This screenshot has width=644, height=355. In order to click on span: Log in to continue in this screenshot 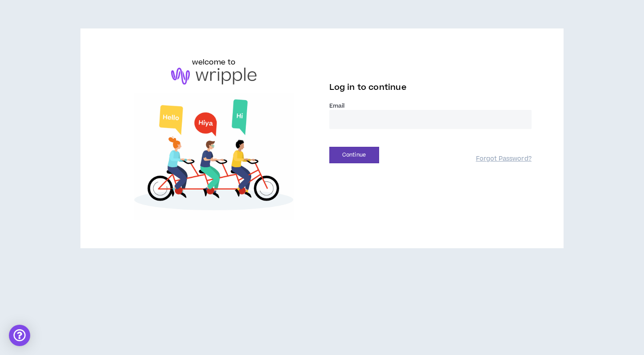, I will do `click(367, 87)`.